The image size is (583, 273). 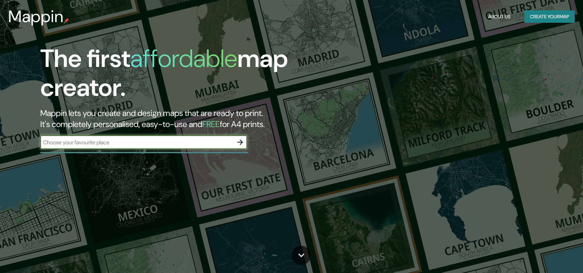 What do you see at coordinates (550, 17) in the screenshot?
I see `button: Create yourmap` at bounding box center [550, 17].